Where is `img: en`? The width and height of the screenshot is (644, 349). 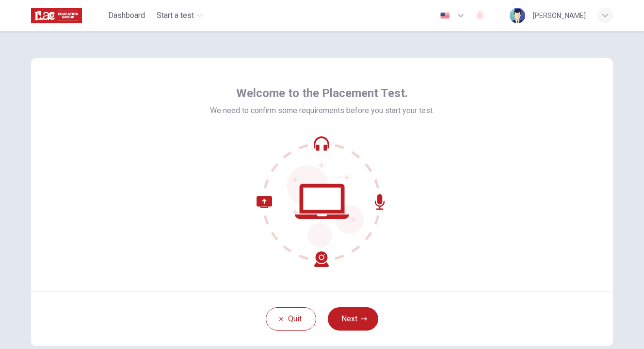
img: en is located at coordinates (445, 15).